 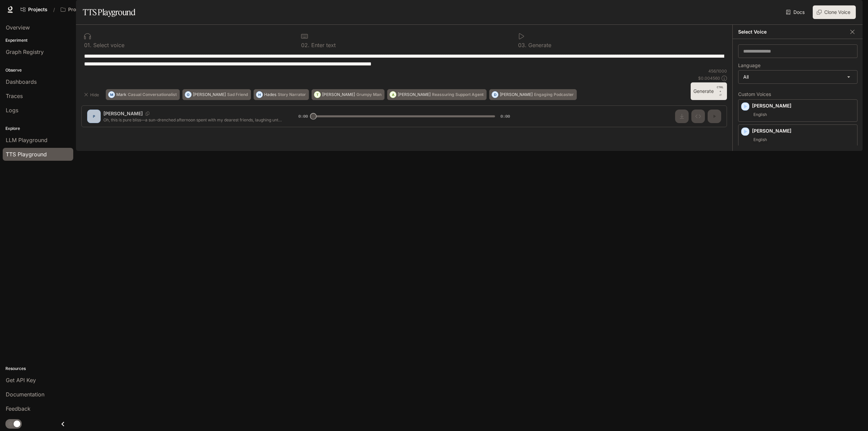 I want to click on p: 456 / 1000, so click(x=718, y=71).